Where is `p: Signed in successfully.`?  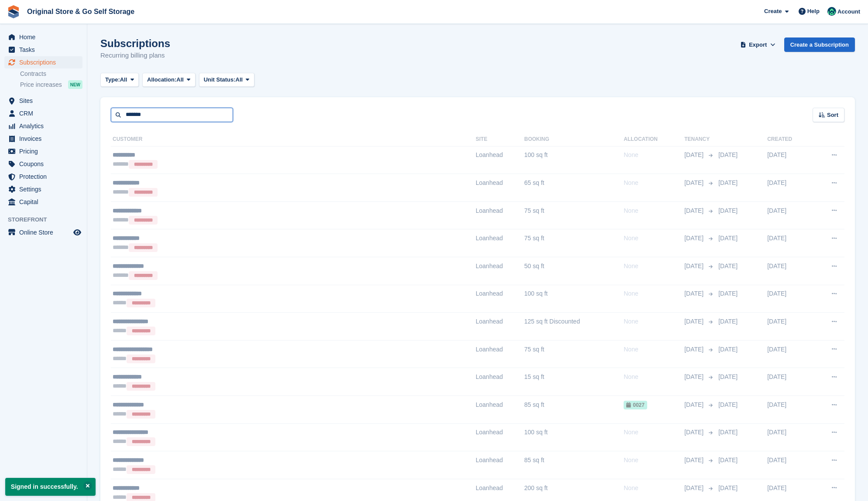 p: Signed in successfully. is located at coordinates (50, 487).